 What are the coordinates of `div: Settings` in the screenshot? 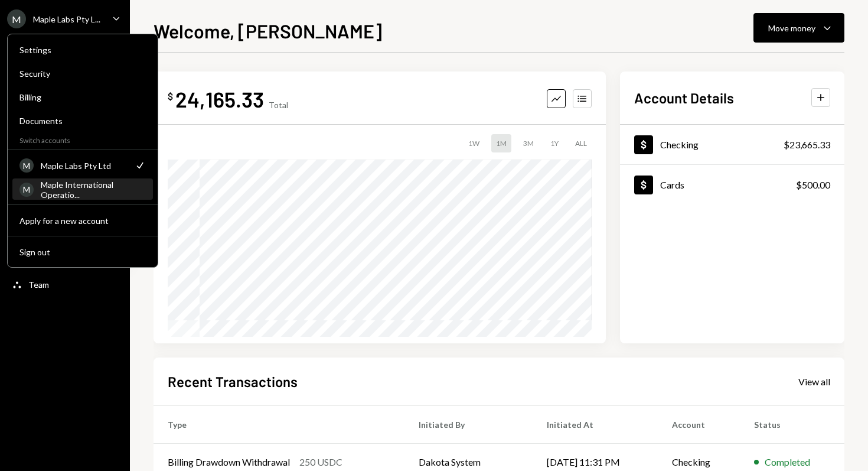 It's located at (82, 50).